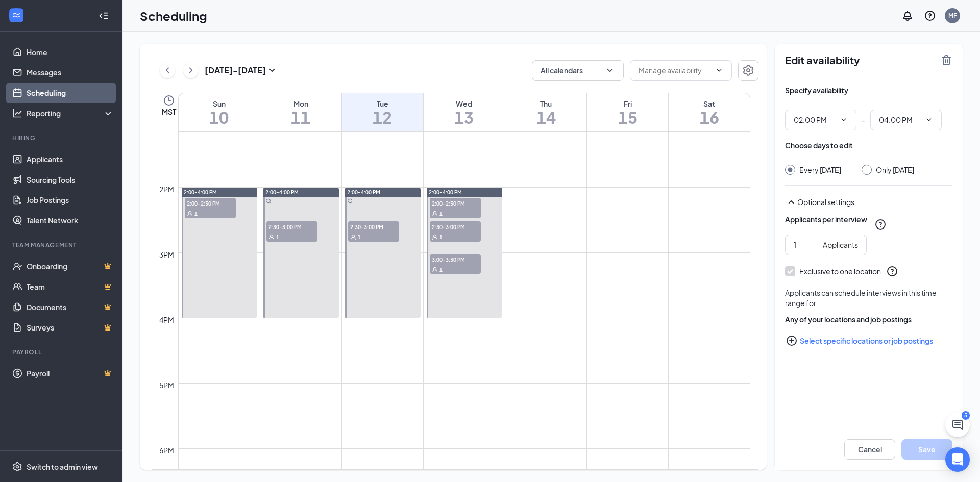 The height and width of the screenshot is (482, 980). Describe the element at coordinates (928, 449) in the screenshot. I see `button: Save` at that location.